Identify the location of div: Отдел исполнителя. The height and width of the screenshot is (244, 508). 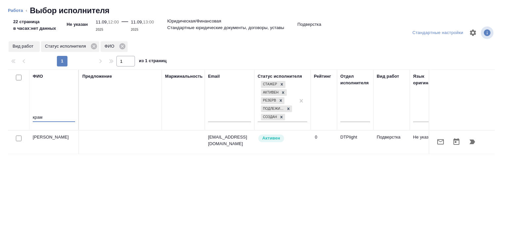
(355, 80).